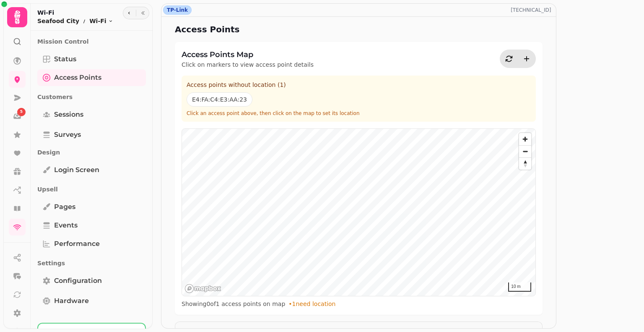 The height and width of the screenshot is (332, 644). What do you see at coordinates (17, 116) in the screenshot?
I see `a: 5` at bounding box center [17, 116].